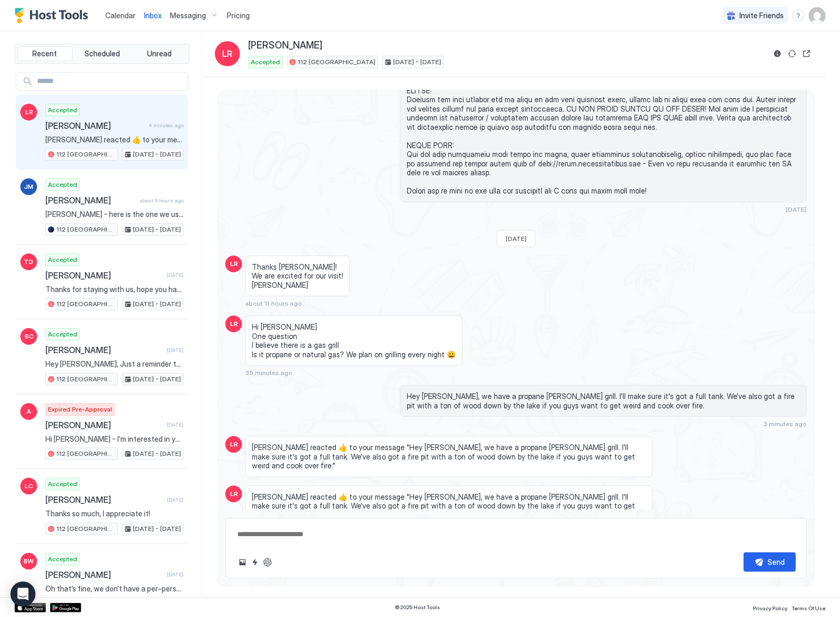 The height and width of the screenshot is (617, 840). What do you see at coordinates (770, 561) in the screenshot?
I see `button: Send` at bounding box center [770, 561].